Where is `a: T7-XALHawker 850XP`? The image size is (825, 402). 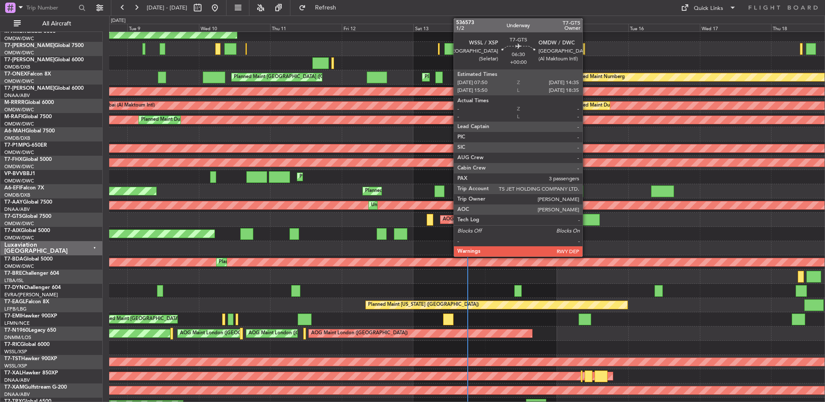
a: T7-XALHawker 850XP is located at coordinates (31, 373).